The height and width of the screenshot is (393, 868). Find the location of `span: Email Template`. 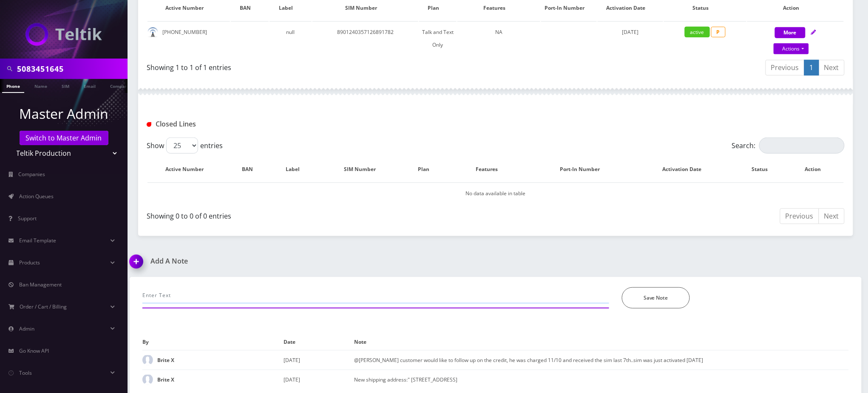

span: Email Template is located at coordinates (38, 240).